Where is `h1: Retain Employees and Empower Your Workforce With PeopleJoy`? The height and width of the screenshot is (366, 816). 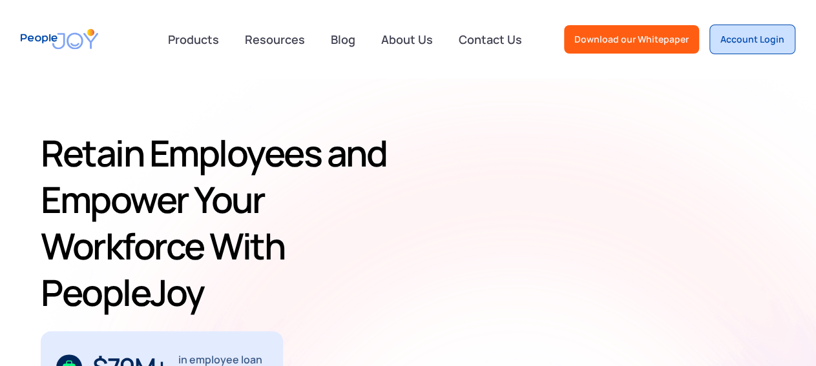
h1: Retain Employees and Empower Your Workforce With PeopleJoy is located at coordinates (229, 223).